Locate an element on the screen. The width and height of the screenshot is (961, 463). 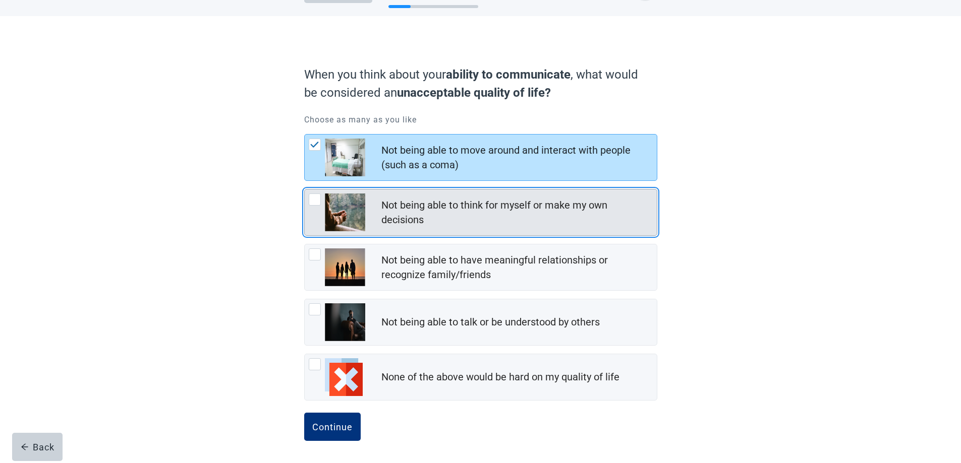
span: arrow-left is located at coordinates (25, 447).